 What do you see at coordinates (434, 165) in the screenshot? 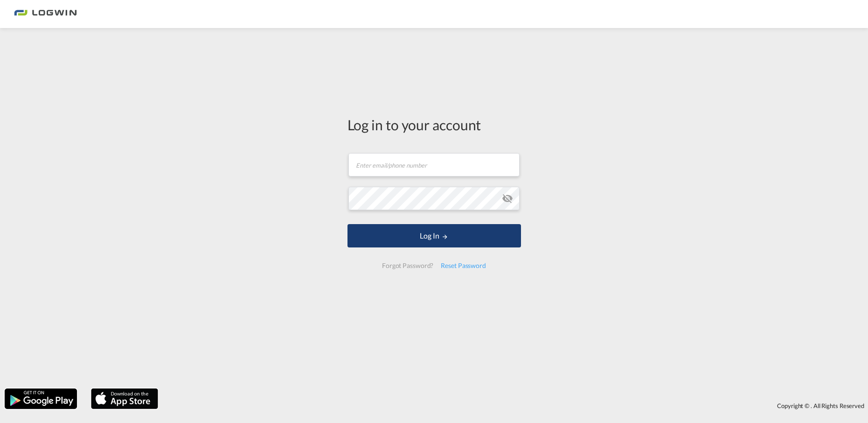
I see `input: Enter email/phone number` at bounding box center [434, 165].